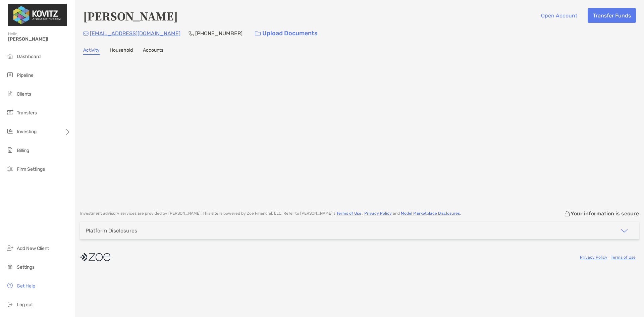  Describe the element at coordinates (286, 33) in the screenshot. I see `a: Upload Documents` at that location.